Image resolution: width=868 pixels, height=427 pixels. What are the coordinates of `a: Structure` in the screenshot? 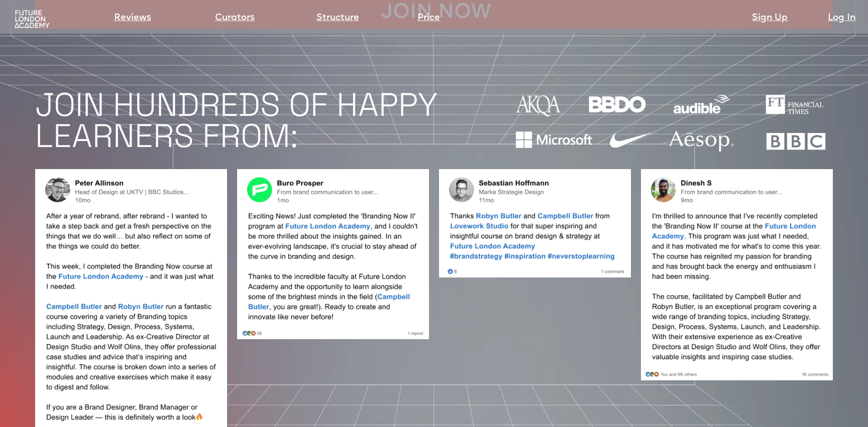 It's located at (338, 18).